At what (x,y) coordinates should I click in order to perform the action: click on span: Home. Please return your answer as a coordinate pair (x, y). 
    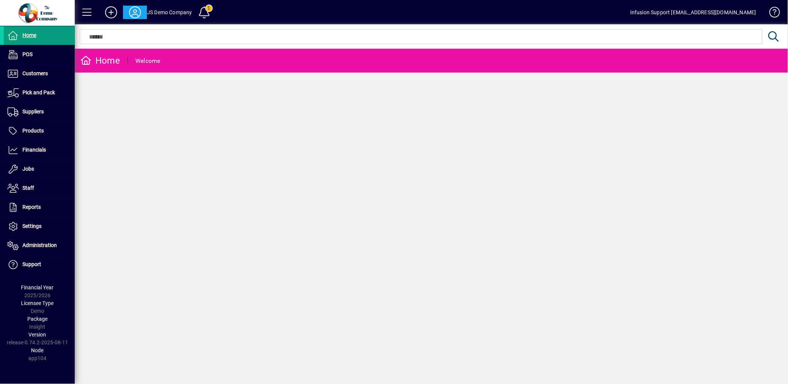
    Looking at the image, I should click on (29, 35).